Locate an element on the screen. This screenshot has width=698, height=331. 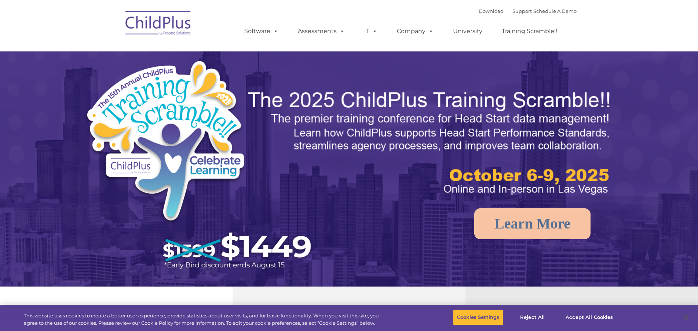
span: Phone number is located at coordinates (117, 81).